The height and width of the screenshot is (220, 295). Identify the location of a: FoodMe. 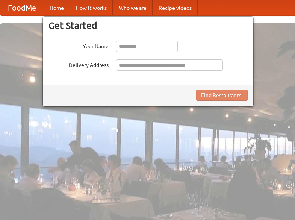
(22, 8).